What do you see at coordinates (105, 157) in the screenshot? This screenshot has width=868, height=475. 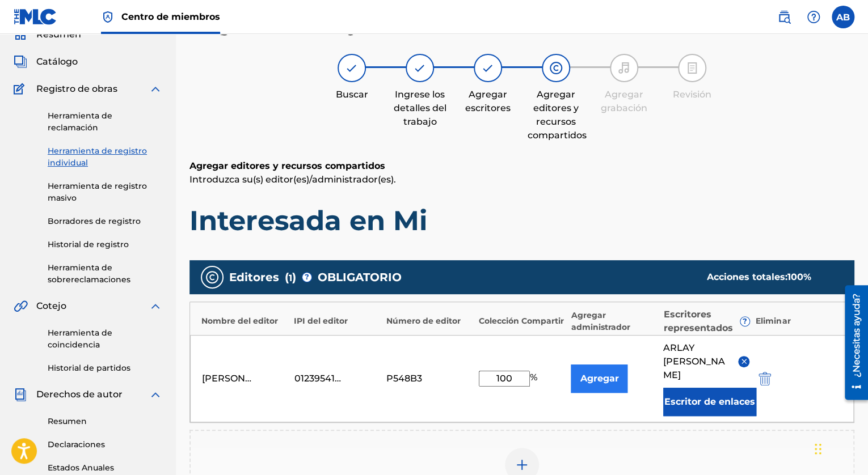 I see `a: Herramienta de registro individual` at bounding box center [105, 157].